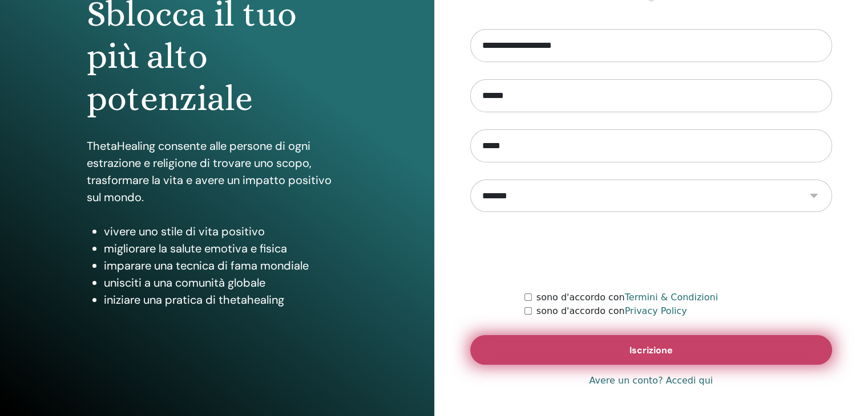 Image resolution: width=868 pixels, height=416 pixels. Describe the element at coordinates (651, 350) in the screenshot. I see `button: Iscrizione` at that location.